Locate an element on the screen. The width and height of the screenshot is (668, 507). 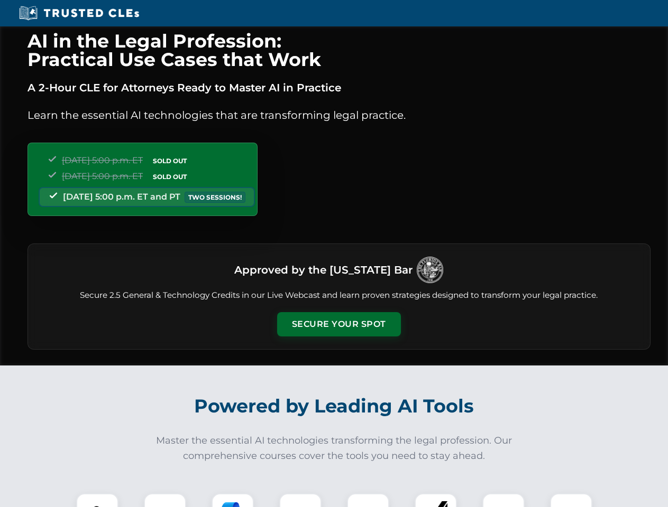
p: Secure 2.5 General & Technology Credits in our Live Webcast and learn proven strategies designed ... is located at coordinates (339, 296).